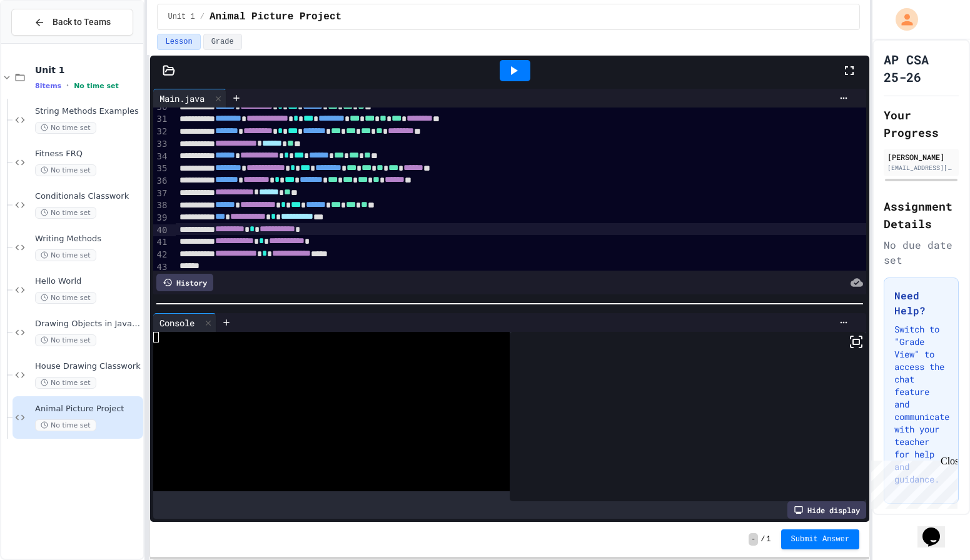 The width and height of the screenshot is (970, 560). What do you see at coordinates (160, 218) in the screenshot?
I see `div: 39` at bounding box center [160, 218].